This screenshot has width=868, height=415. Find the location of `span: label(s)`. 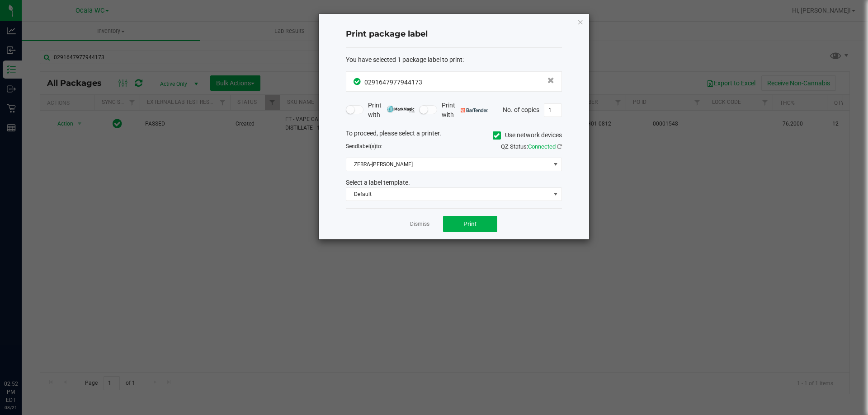

span: label(s) is located at coordinates (367, 147).